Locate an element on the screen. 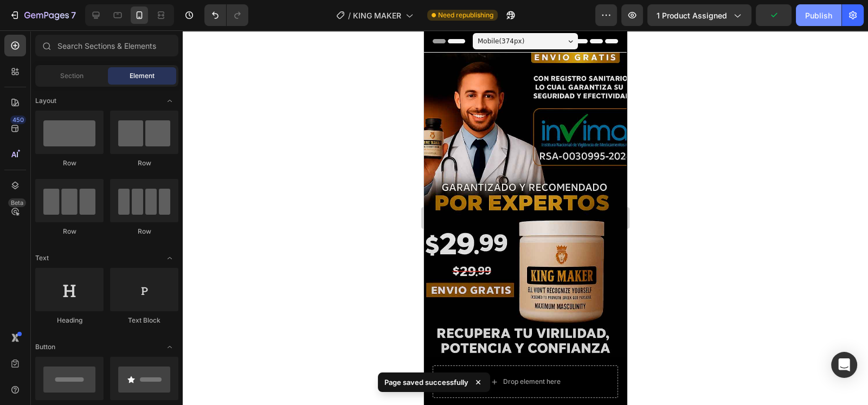 This screenshot has height=405, width=868. button: 7 is located at coordinates (43, 15).